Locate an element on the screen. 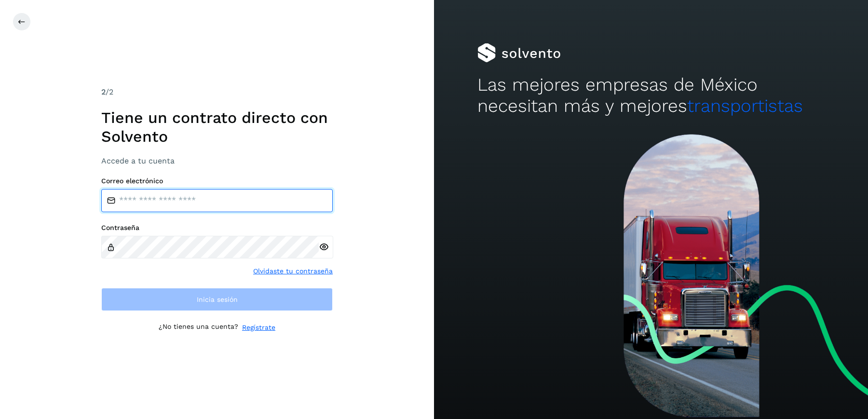  h1: Tiene un contrato directo con Solvento is located at coordinates (217, 127).